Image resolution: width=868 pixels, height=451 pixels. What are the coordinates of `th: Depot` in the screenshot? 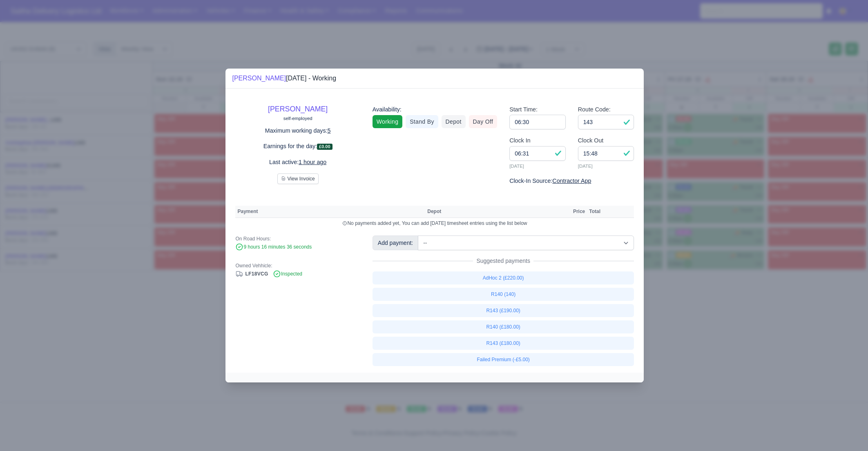 It's located at (495, 212).